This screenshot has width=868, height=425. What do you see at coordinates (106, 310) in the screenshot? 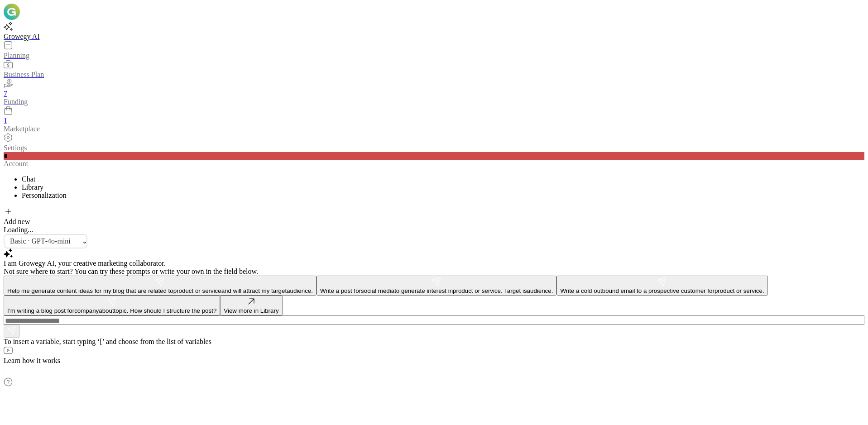
I see `span: about` at bounding box center [106, 310].